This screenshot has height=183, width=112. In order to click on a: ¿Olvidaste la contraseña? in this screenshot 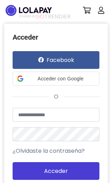, I will do `click(48, 151)`.